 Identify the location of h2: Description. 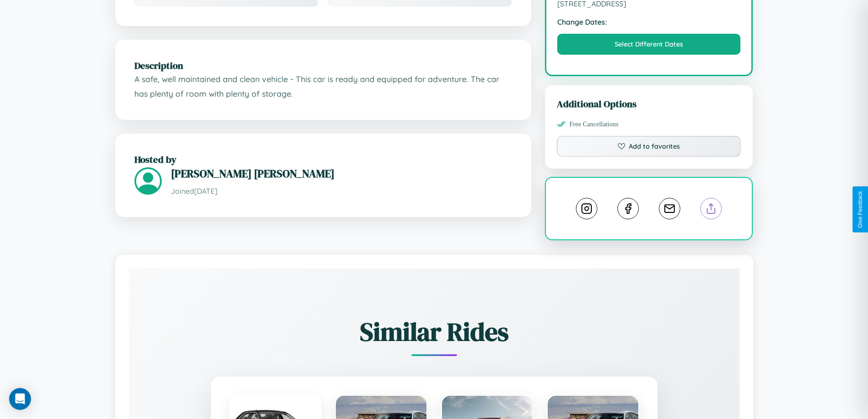
(323, 65).